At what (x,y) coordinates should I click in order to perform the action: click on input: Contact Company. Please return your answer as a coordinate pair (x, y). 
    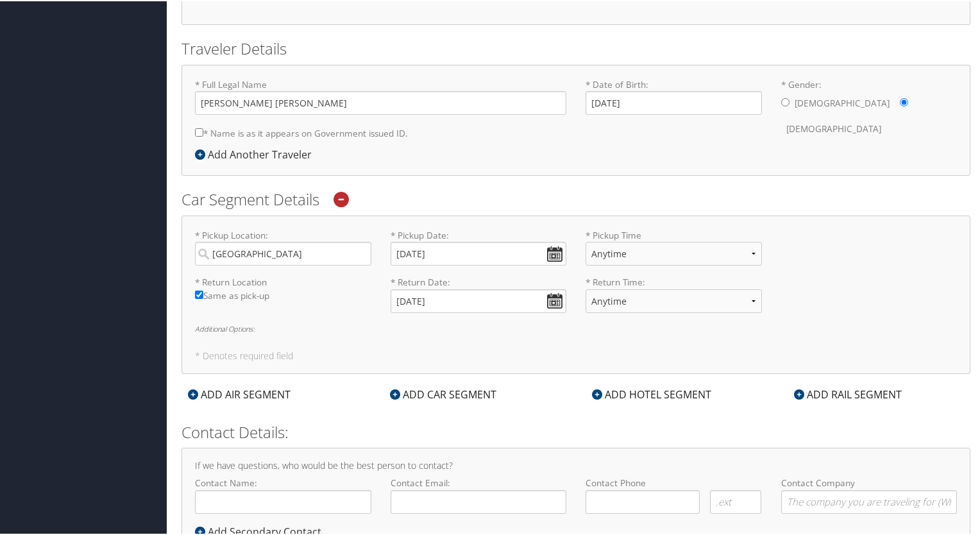
    Looking at the image, I should click on (869, 501).